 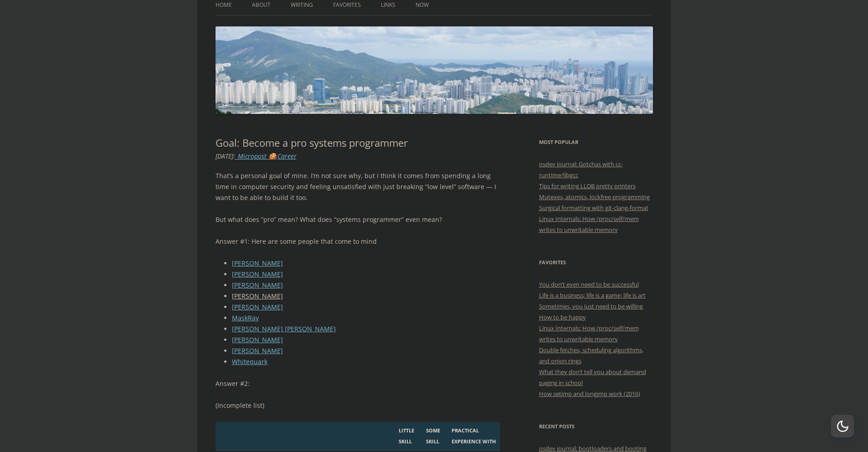 I want to click on h3: Recent Posts, so click(x=596, y=427).